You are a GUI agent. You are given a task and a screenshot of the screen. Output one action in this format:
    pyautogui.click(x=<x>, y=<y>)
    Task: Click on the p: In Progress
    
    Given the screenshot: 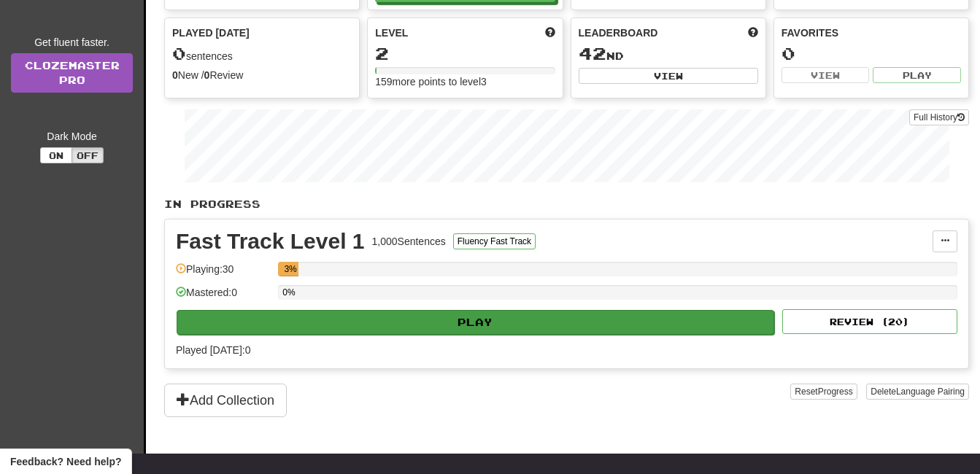 What is the action you would take?
    pyautogui.click(x=566, y=204)
    